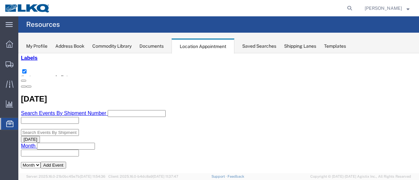 The image size is (419, 180). I want to click on div: Location Appointment, so click(203, 46).